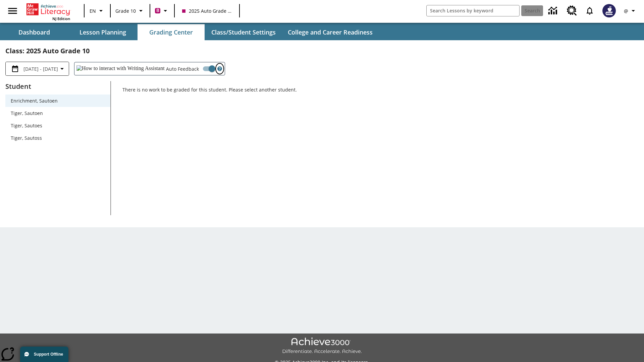  I want to click on h2: Class : 2025 Auto Grade 10, so click(322, 51).